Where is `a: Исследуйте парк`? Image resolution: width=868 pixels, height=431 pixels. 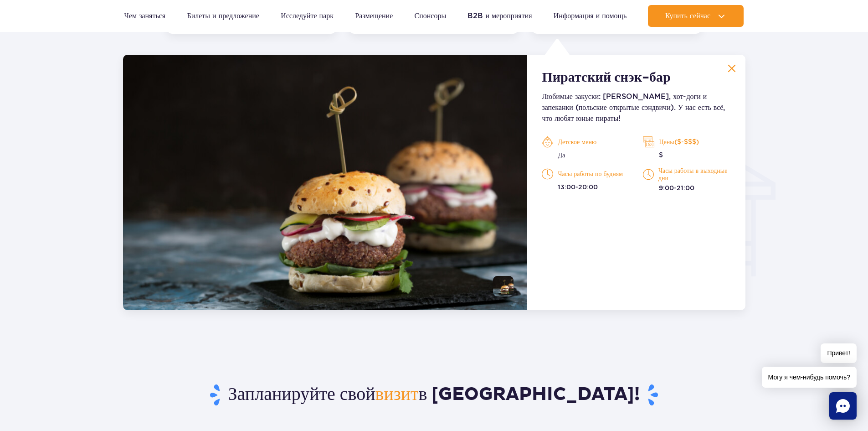 a: Исследуйте парк is located at coordinates (307, 16).